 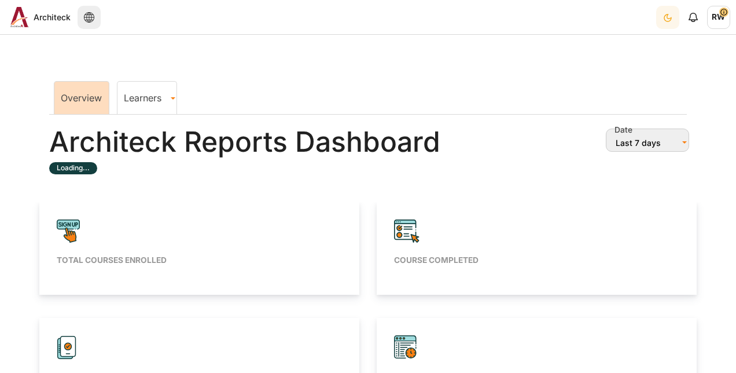 What do you see at coordinates (52, 17) in the screenshot?
I see `span: Architeck` at bounding box center [52, 17].